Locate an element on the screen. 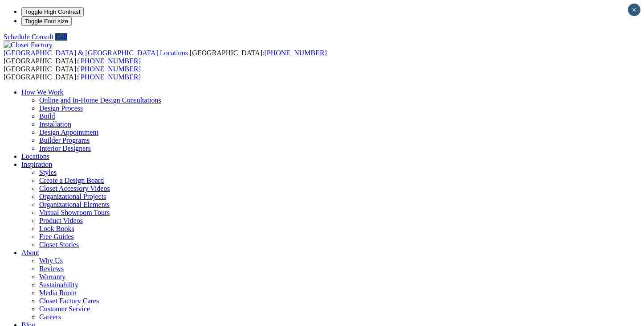 The height and width of the screenshot is (326, 644). a: Call is located at coordinates (61, 37).